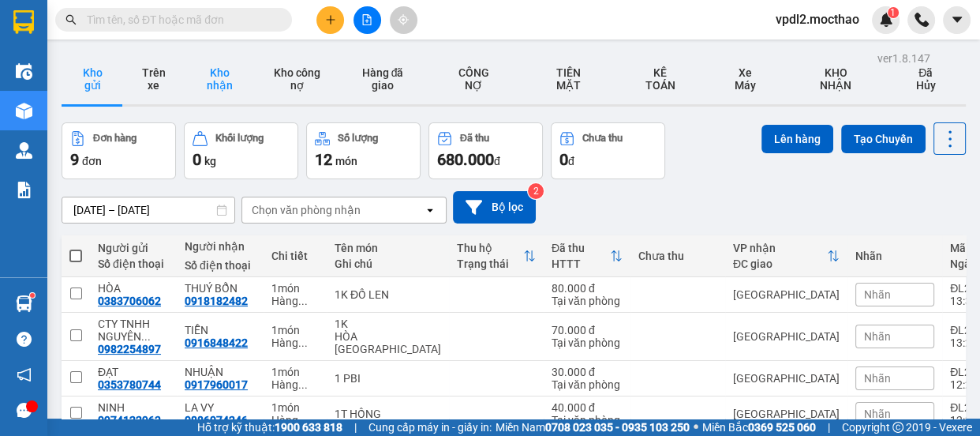 The image size is (980, 436). Describe the element at coordinates (220, 407) in the screenshot. I see `div: LA VY` at that location.